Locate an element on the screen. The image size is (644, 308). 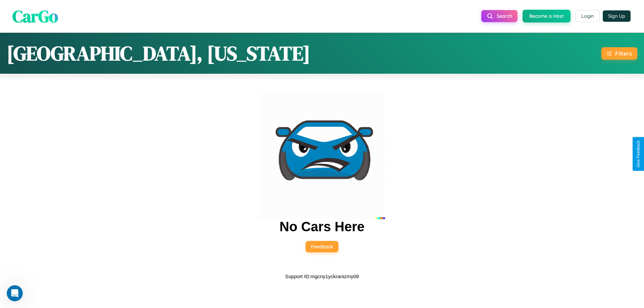
button: Feedback is located at coordinates (322, 247).